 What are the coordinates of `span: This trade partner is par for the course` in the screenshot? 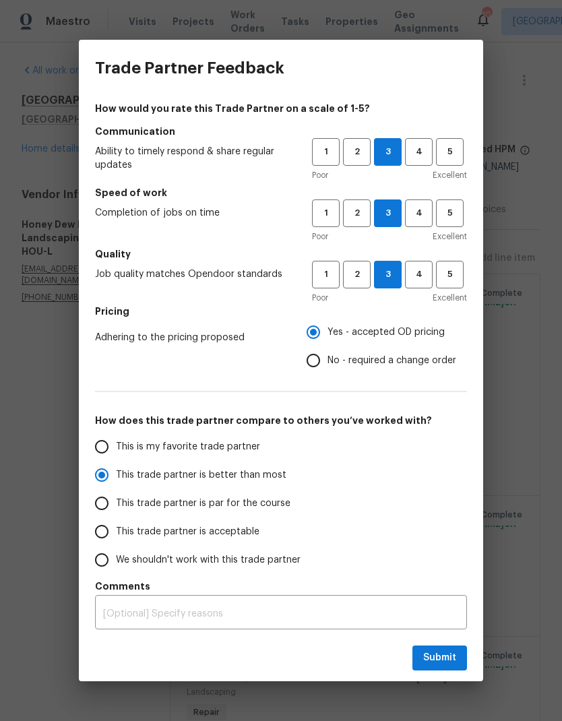 It's located at (203, 503).